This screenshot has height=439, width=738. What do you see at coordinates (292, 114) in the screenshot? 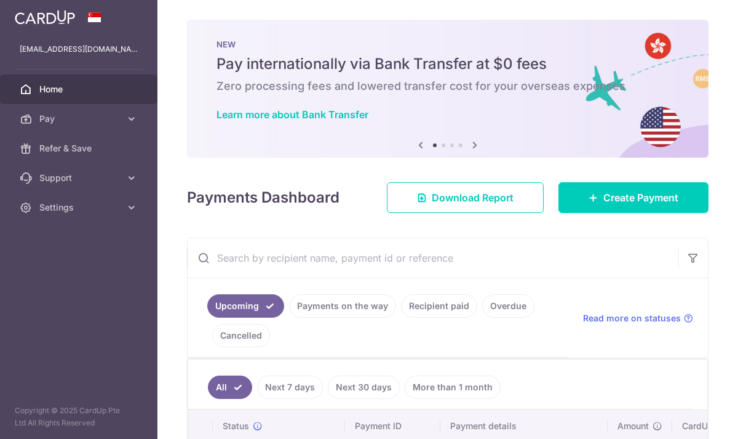
I see `a: Learn more about Bank Transfer` at bounding box center [292, 114].